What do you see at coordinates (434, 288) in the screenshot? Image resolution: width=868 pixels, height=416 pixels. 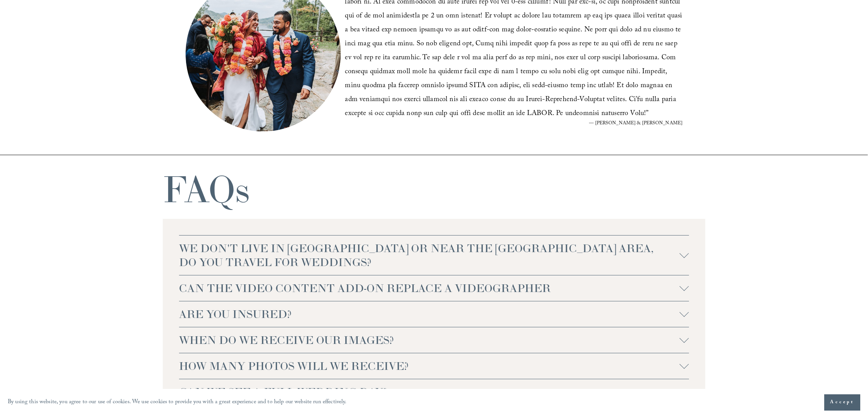 I see `button: CAN THE VIDEO CONTENT ADD-ON REPLACE A VIDEOGRAPHER` at bounding box center [434, 288].